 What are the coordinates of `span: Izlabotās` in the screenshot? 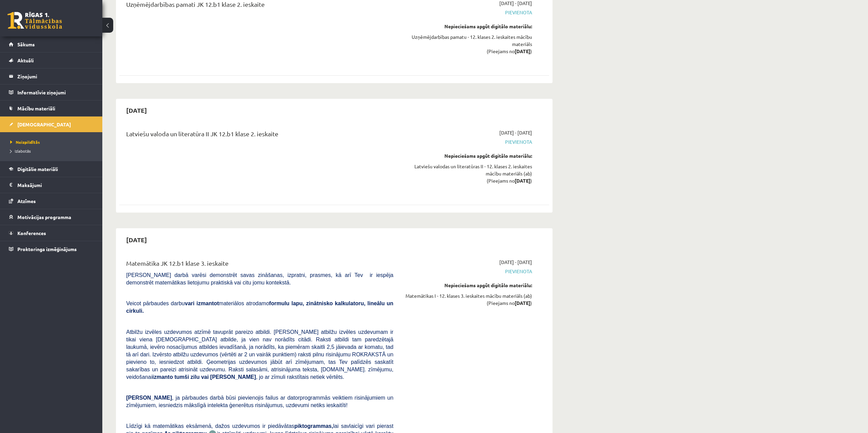 It's located at (21, 151).